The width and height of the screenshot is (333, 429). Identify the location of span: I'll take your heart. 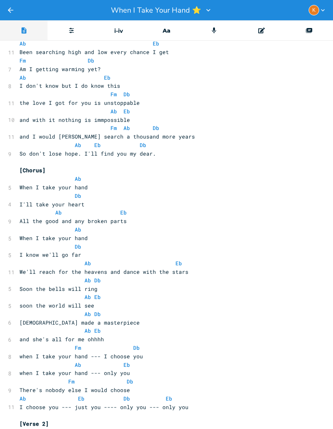
(52, 204).